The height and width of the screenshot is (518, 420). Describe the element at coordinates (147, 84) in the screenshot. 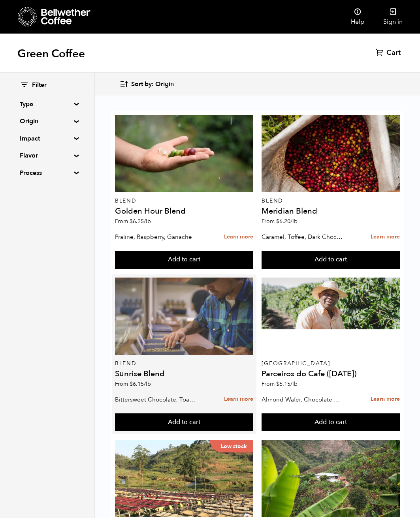

I see `button: Sort by: Origin` at that location.